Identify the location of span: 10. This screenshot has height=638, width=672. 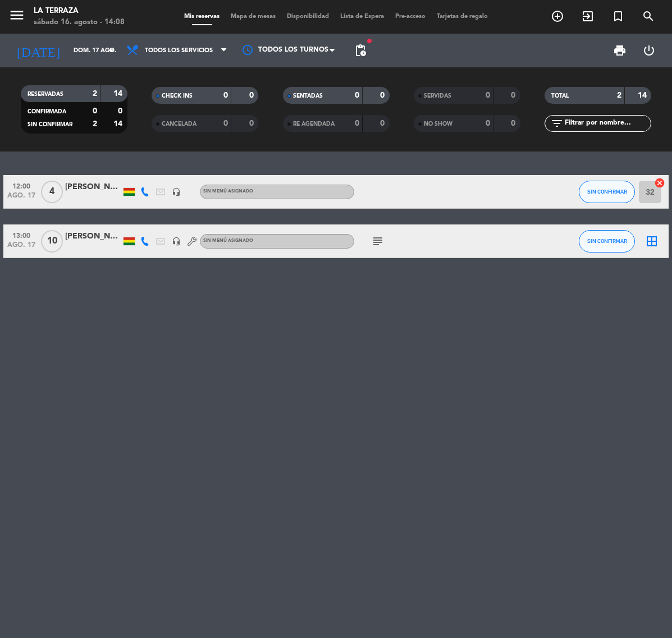
(51, 241).